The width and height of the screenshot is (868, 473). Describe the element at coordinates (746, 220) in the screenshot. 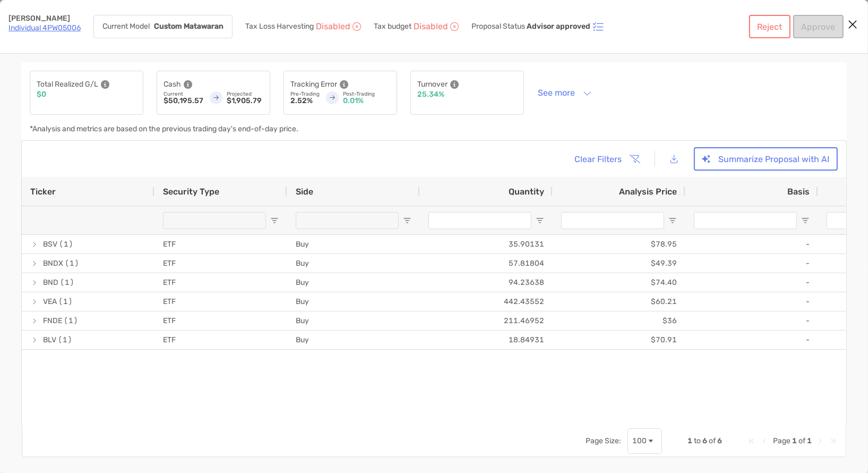

I see `input: Basis Filter Input` at that location.